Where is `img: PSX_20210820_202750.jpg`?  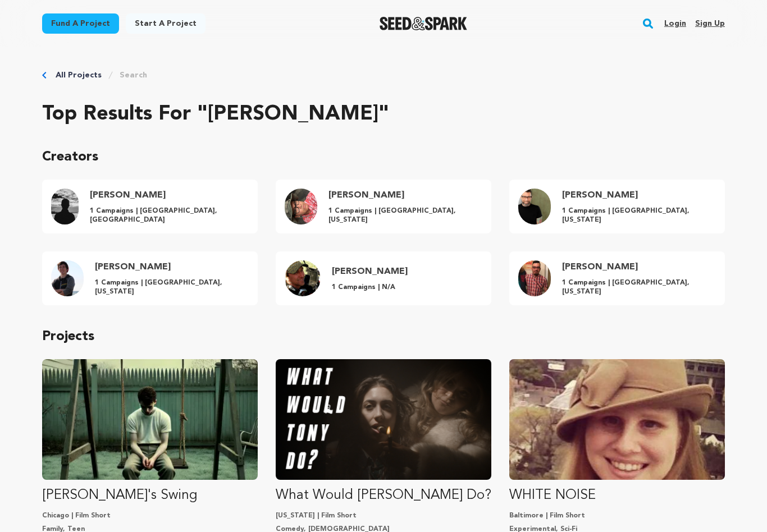 img: PSX_20210820_202750.jpg is located at coordinates (64, 206).